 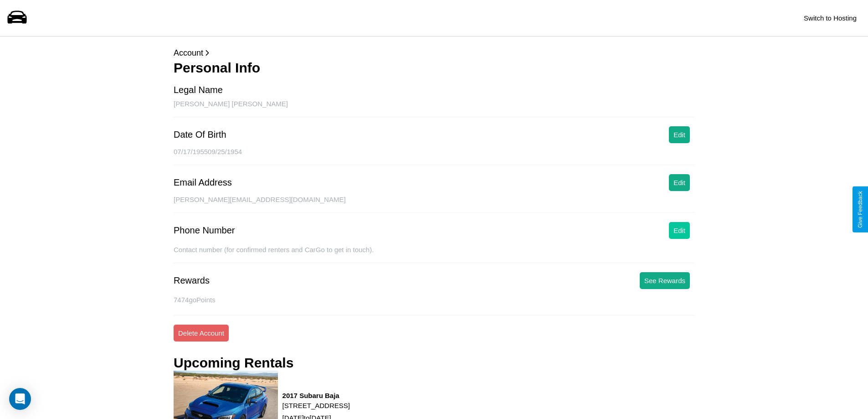 I want to click on div: Legal Name, so click(x=198, y=90).